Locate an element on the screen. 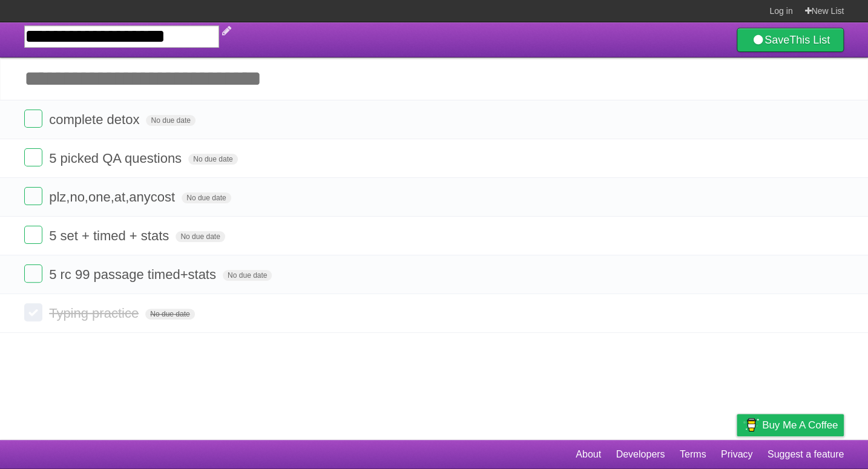  a: Developers is located at coordinates (640, 455).